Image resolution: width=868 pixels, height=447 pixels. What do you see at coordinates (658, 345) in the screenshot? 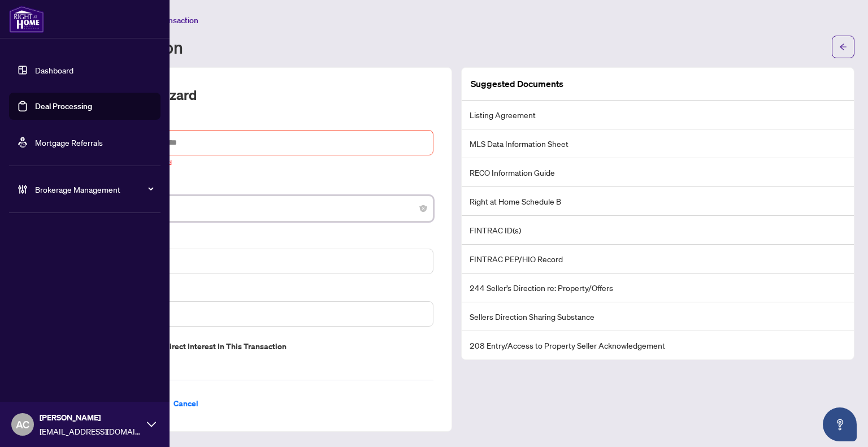
I see `li: 208 Entry/Access to Property Seller Acknowledgement` at bounding box center [658, 345].